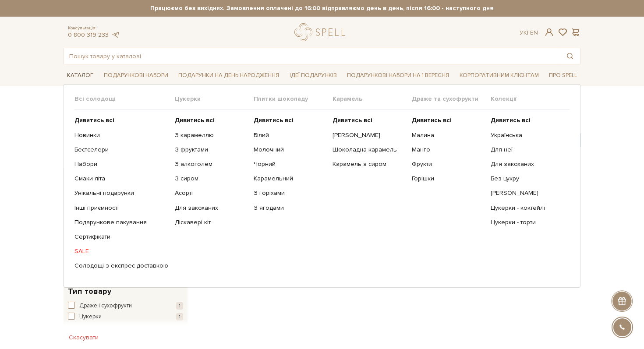 The width and height of the screenshot is (644, 349). I want to click on a: SALE, so click(121, 251).